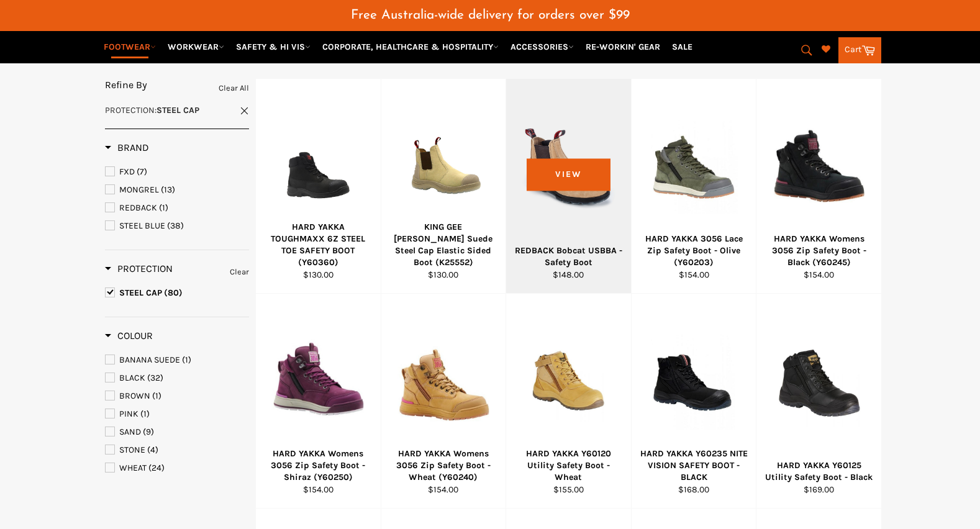 The width and height of the screenshot is (980, 529). What do you see at coordinates (490, 15) in the screenshot?
I see `span: Free Australia-wide delivery for orders over $99` at bounding box center [490, 15].